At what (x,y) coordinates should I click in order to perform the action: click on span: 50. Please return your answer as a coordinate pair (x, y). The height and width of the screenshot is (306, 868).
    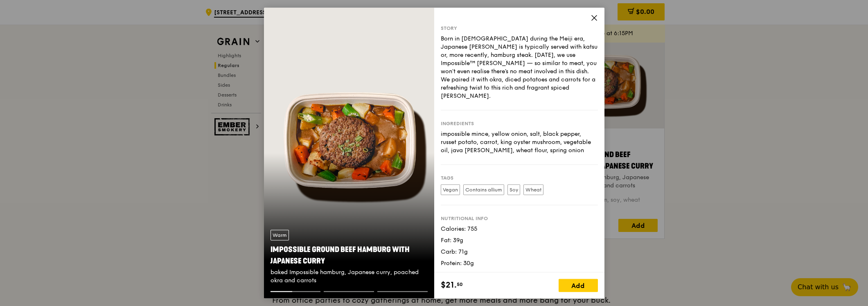
    Looking at the image, I should click on (460, 284).